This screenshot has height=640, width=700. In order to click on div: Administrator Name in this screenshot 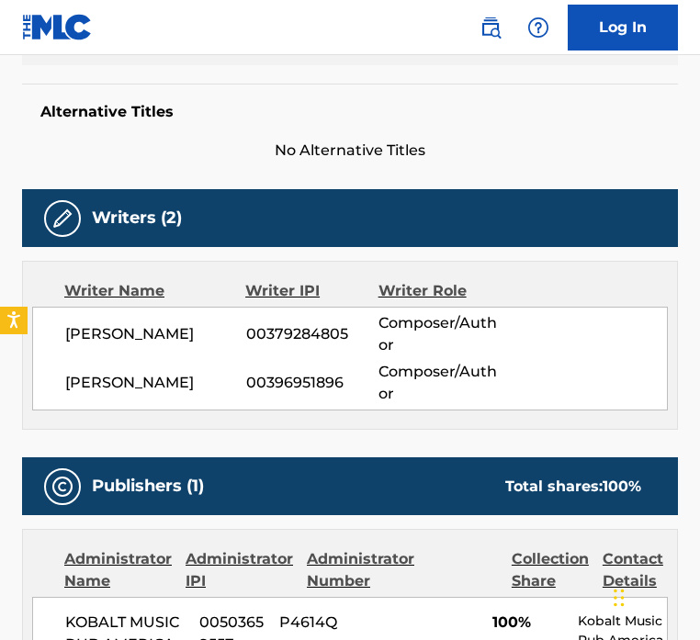, I will do `click(118, 570)`.